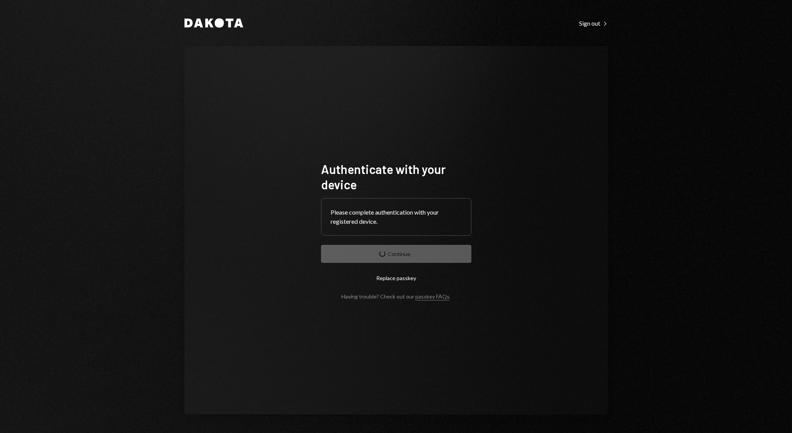 This screenshot has height=433, width=792. What do you see at coordinates (396, 217) in the screenshot?
I see `div: Please complete authentication with your registered device.` at bounding box center [396, 217].